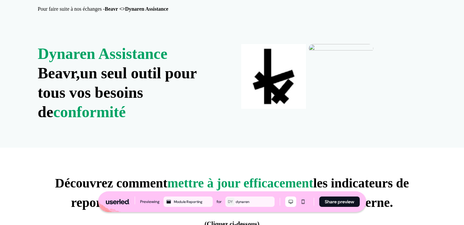 Image resolution: width=464 pixels, height=225 pixels. Describe the element at coordinates (255, 202) in the screenshot. I see `div: dynaren` at that location.